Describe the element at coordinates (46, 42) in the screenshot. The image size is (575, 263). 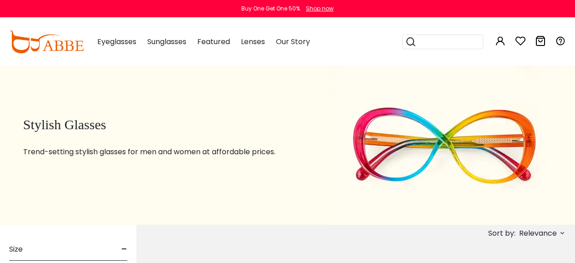
I see `img: abbeglasses.com` at that location.